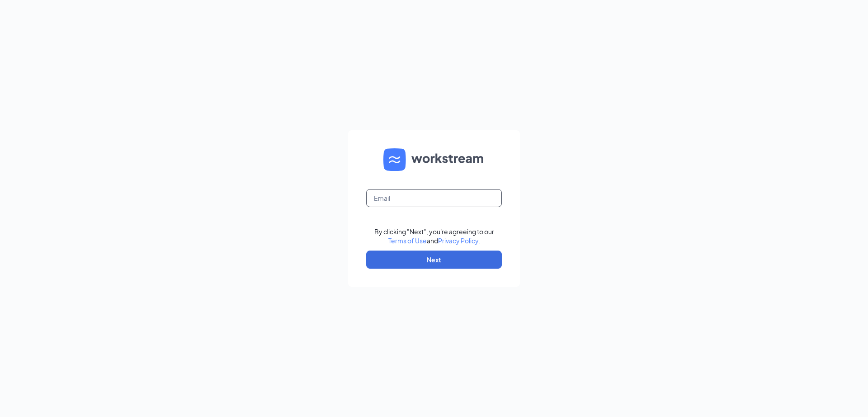 Image resolution: width=868 pixels, height=417 pixels. Describe the element at coordinates (434, 160) in the screenshot. I see `img: WS logo and Workstream text` at that location.